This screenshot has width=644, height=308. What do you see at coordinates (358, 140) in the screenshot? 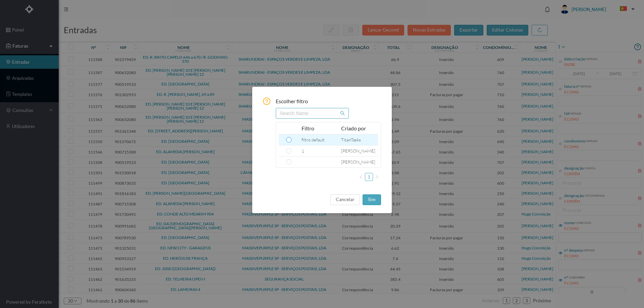
I see `td: TitanTasks` at bounding box center [358, 140].